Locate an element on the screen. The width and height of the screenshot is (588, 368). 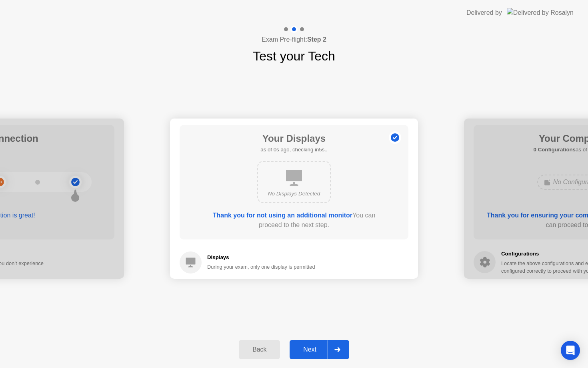
h5: as of 0s ago, checking in5s.. is located at coordinates (294, 150).